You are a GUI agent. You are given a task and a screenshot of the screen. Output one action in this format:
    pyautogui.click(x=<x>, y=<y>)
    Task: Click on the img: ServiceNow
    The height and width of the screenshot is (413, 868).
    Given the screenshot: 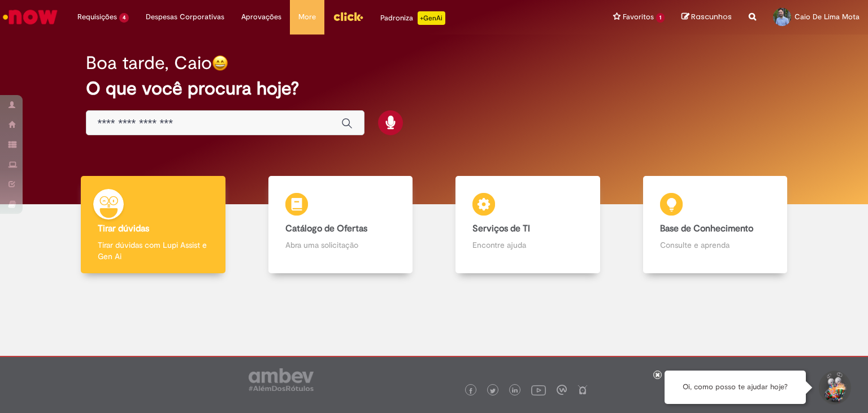 What is the action you would take?
    pyautogui.click(x=30, y=17)
    